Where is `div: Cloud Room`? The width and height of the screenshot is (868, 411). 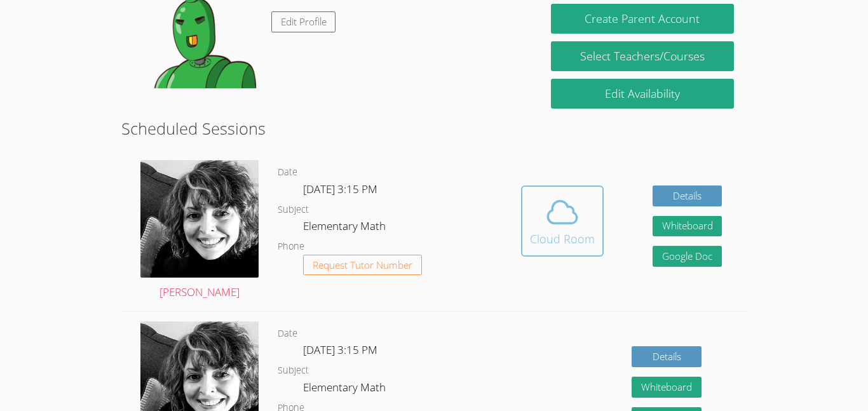 div: Cloud Room is located at coordinates (562, 239).